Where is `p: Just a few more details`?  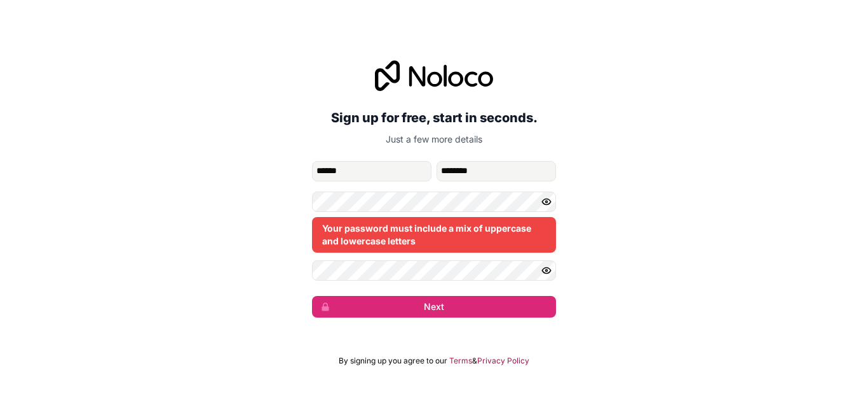
p: Just a few more details is located at coordinates (434, 140).